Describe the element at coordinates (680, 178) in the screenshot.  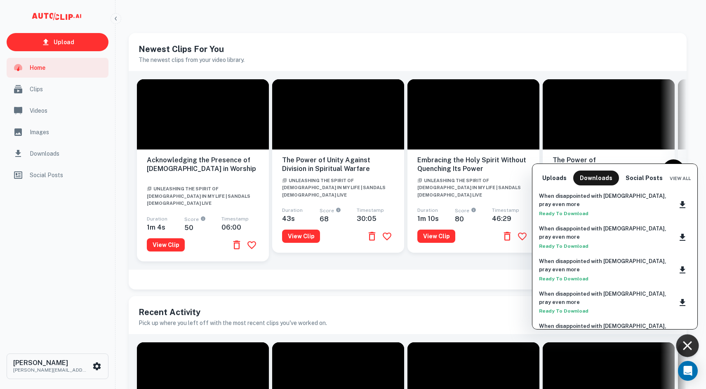
I see `span: View All` at that location.